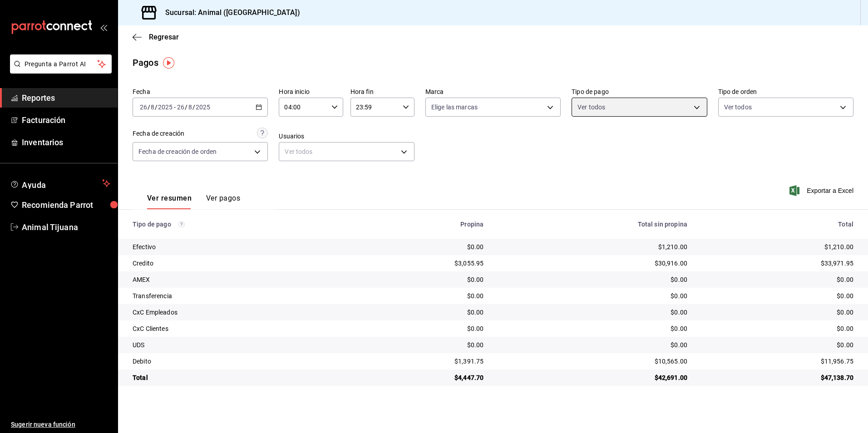  What do you see at coordinates (822, 191) in the screenshot?
I see `button: Exportar a Excel` at bounding box center [822, 191].